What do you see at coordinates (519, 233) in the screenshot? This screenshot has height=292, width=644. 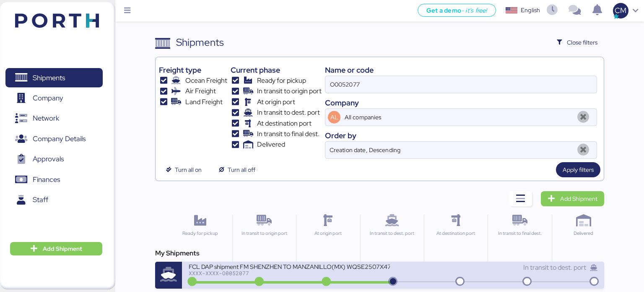 I see `div: In transit to final dest.` at bounding box center [519, 233].